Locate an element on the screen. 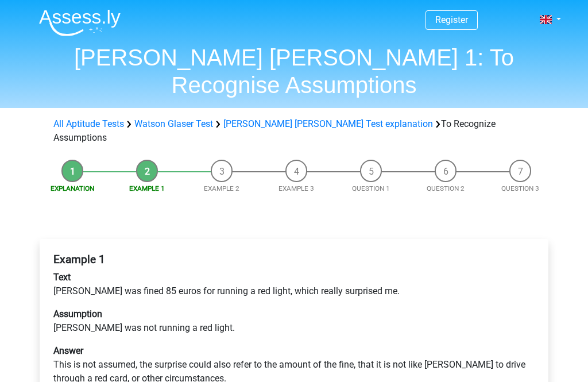  a: Example 2 is located at coordinates (222, 189).